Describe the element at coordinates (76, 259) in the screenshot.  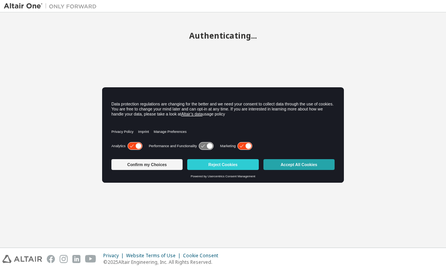
I see `img: linkedin.svg` at that location.